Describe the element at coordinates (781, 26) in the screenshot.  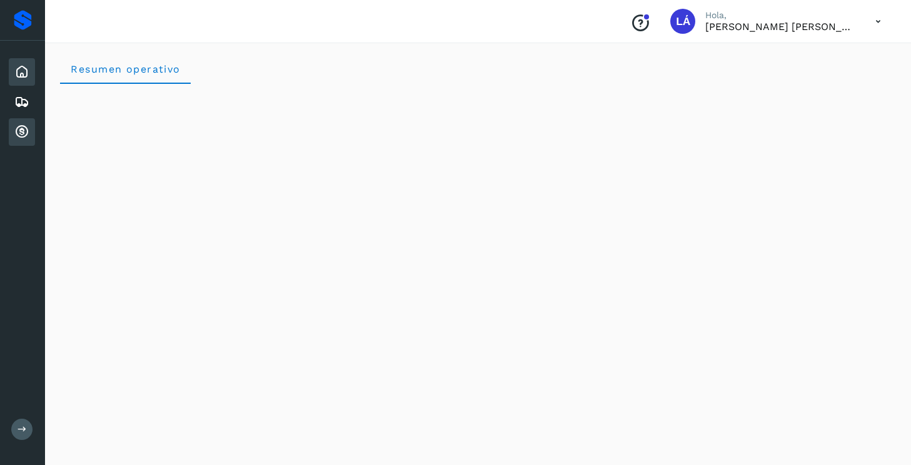
I see `p: Luis Ángel Romero Gómez` at that location.